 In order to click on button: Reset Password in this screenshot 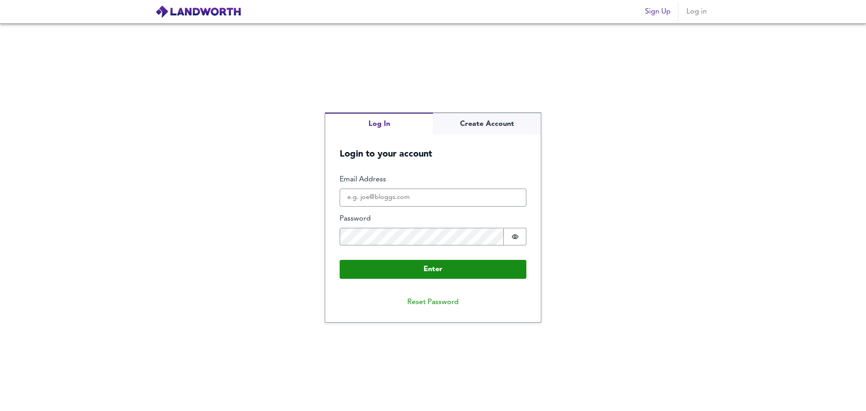, I will do `click(433, 302)`.